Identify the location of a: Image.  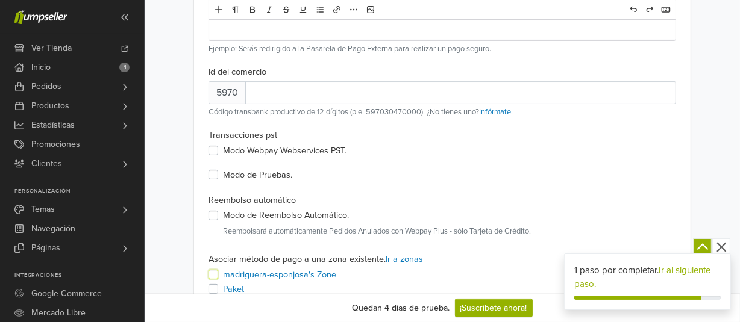
(371, 10).